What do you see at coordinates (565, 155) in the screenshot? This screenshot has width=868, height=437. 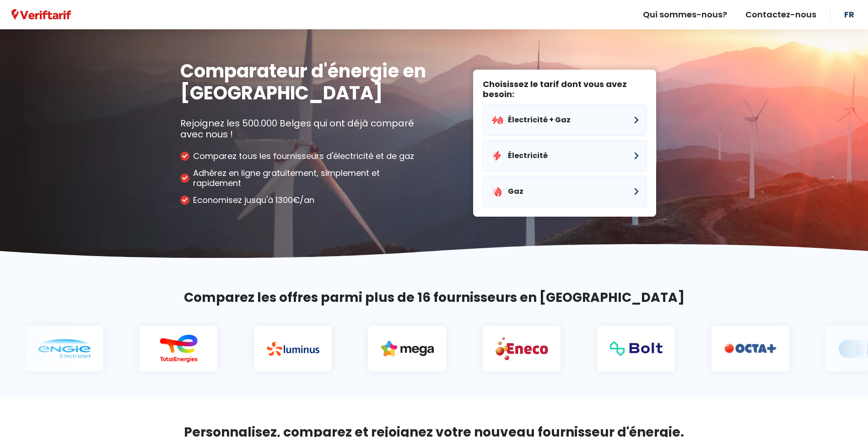 I see `button: Électricité` at bounding box center [565, 155].